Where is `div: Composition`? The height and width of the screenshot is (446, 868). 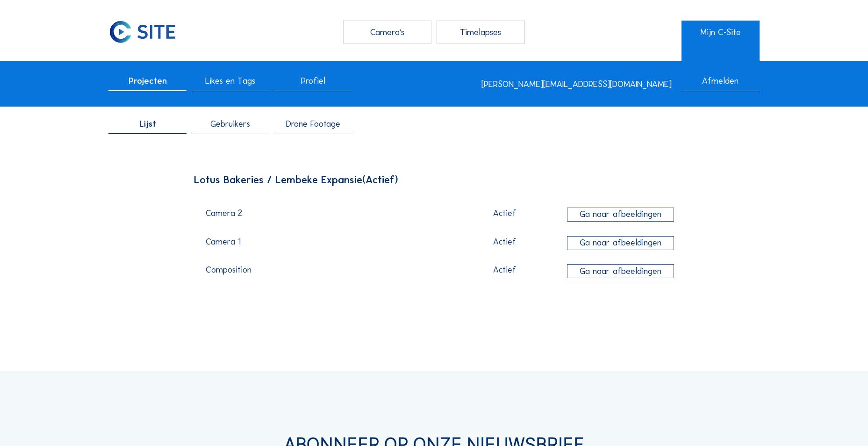 div: Composition is located at coordinates (324, 273).